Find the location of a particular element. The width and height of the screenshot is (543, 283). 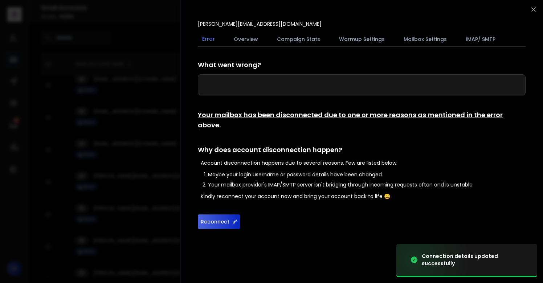

p: Account disconnection happens due to several reasons. Few are listed below: is located at coordinates (363, 163).